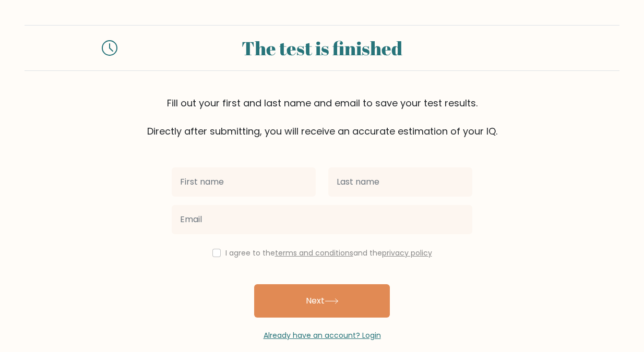  What do you see at coordinates (244, 182) in the screenshot?
I see `input: First name` at bounding box center [244, 182].